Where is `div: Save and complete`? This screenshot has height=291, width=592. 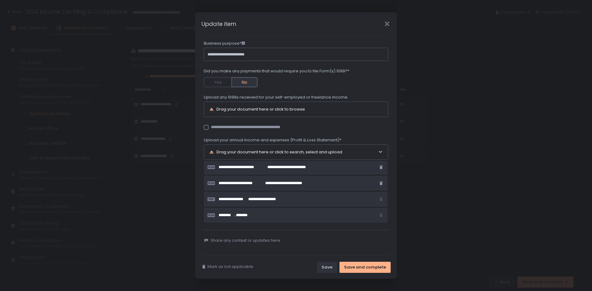 div: Save and complete is located at coordinates (365, 268).